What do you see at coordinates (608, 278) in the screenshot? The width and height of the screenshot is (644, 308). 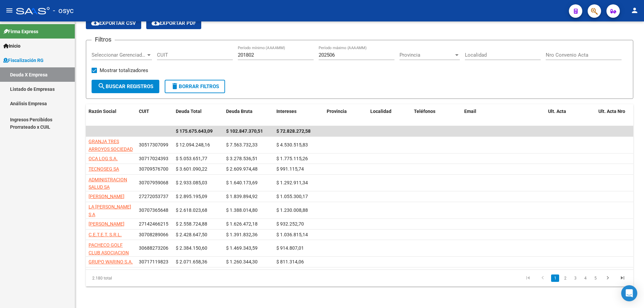 I see `a: go to next page` at bounding box center [608, 278].